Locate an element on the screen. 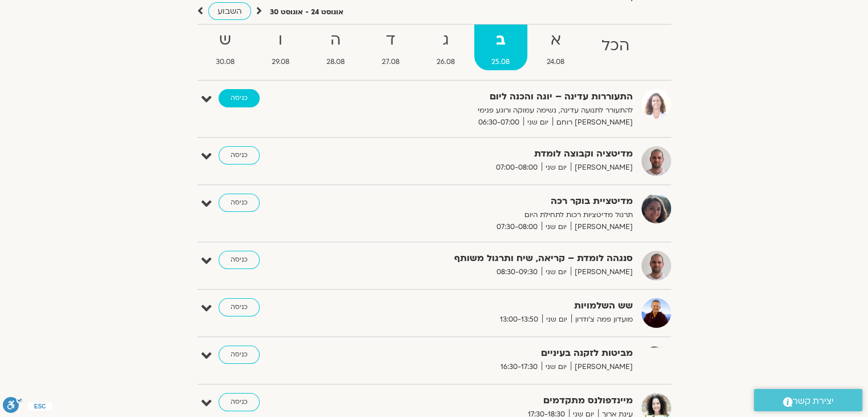 The height and width of the screenshot is (417, 868). span: 25.08 is located at coordinates (501, 61).